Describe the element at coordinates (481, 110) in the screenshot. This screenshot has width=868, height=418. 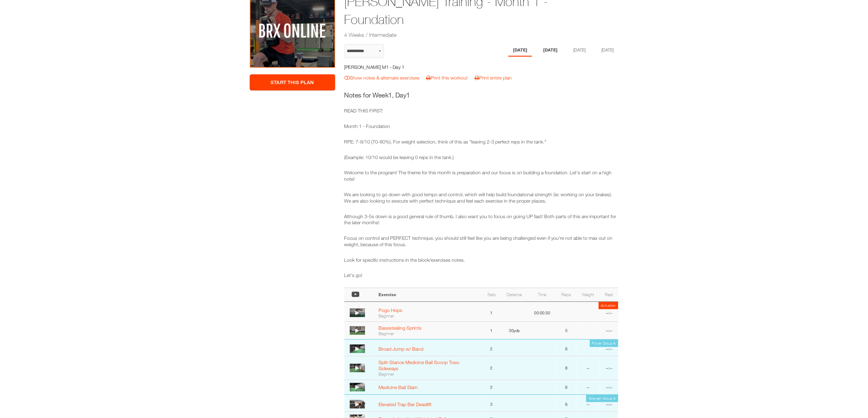
I see `p: READ THIS FIRST:` at that location.